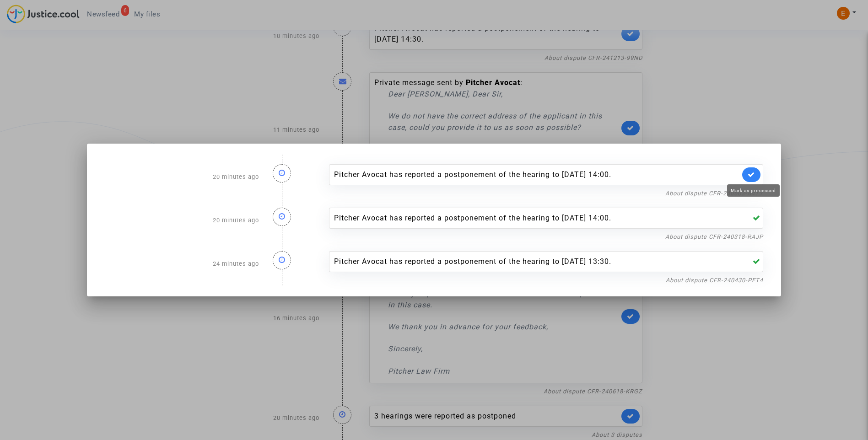 This screenshot has height=440, width=868. What do you see at coordinates (714, 193) in the screenshot?
I see `a: About dispute CFR-240503-A4TY` at bounding box center [714, 193].